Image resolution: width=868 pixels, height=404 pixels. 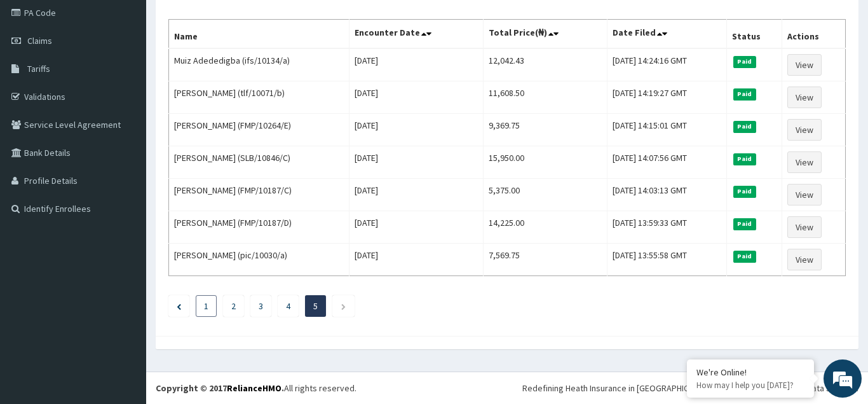 What do you see at coordinates (220, 388) in the screenshot?
I see `strong: Copyright © 2017 .` at bounding box center [220, 388].